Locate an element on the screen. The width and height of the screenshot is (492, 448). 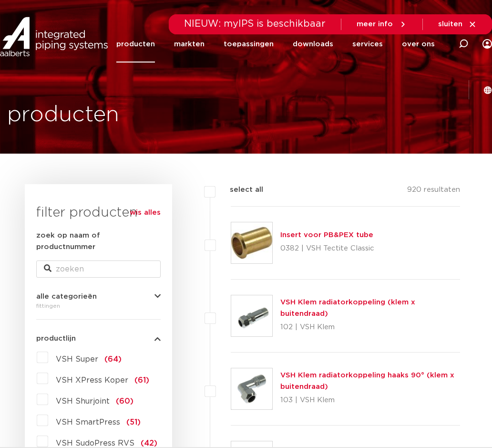
img: Thumbnail for Insert voor PB&PEX tube is located at coordinates (252, 243).